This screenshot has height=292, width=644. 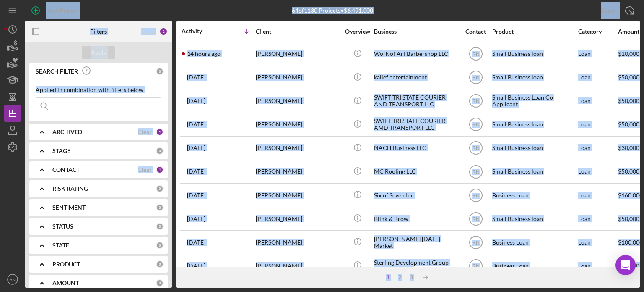 I want to click on b: CONTACT, so click(x=66, y=170).